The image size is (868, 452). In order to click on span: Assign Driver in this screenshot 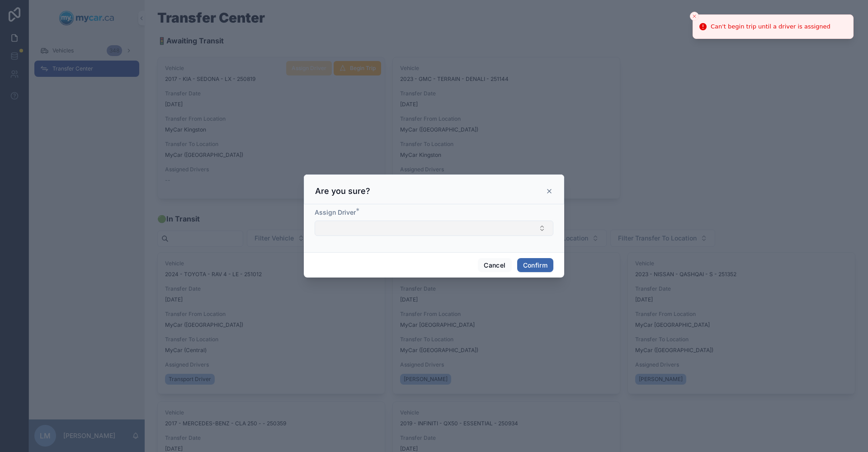, I will do `click(335, 212)`.